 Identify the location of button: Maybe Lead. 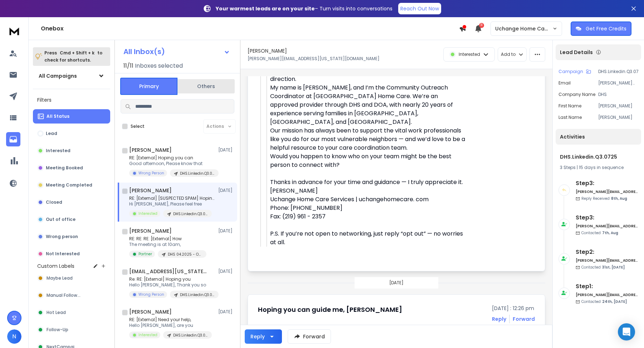
(72, 278).